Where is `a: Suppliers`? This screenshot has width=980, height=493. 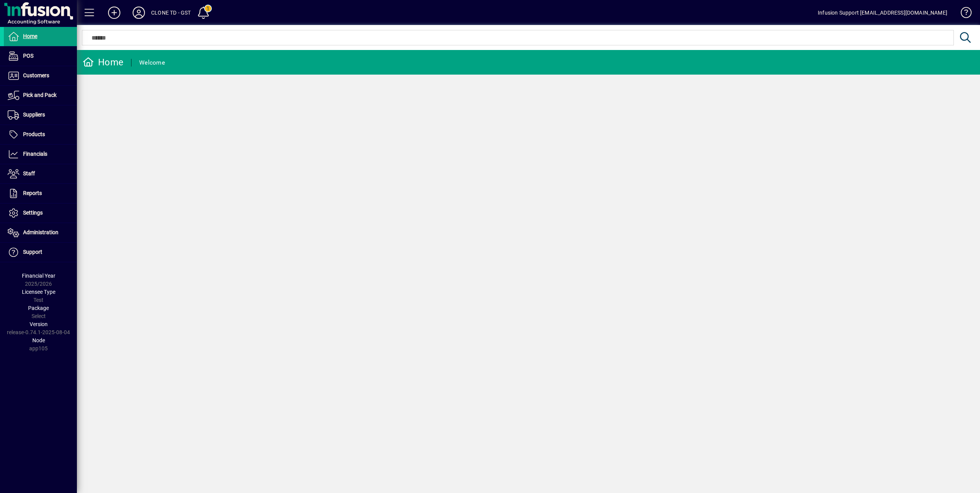
a: Suppliers is located at coordinates (40, 115).